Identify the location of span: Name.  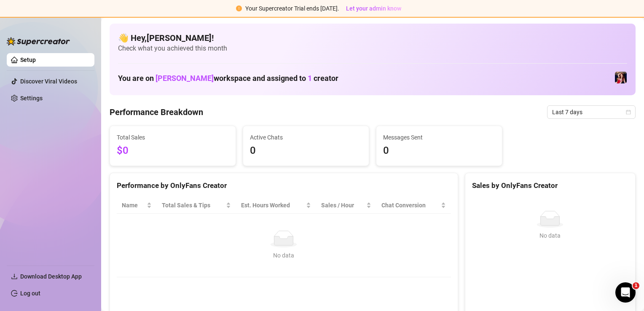
(133, 205).